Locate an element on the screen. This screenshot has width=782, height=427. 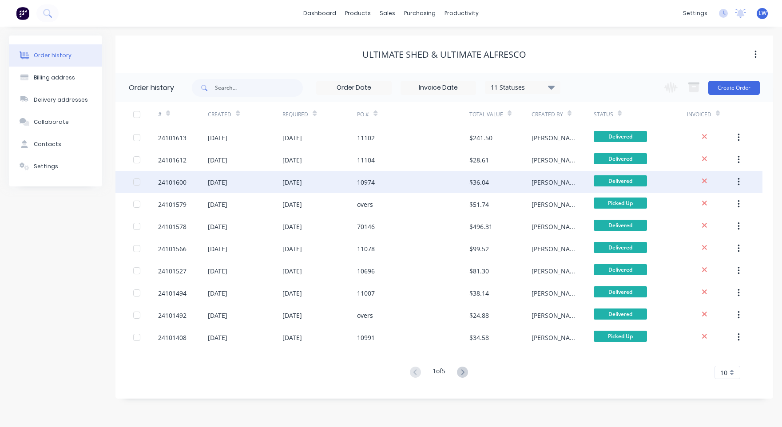
div: PO # is located at coordinates (413, 114).